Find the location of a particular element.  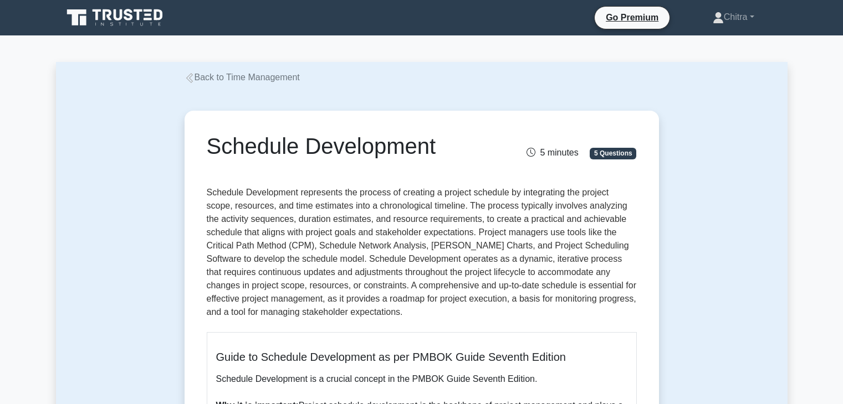

span: 5 minutes is located at coordinates (552, 152).